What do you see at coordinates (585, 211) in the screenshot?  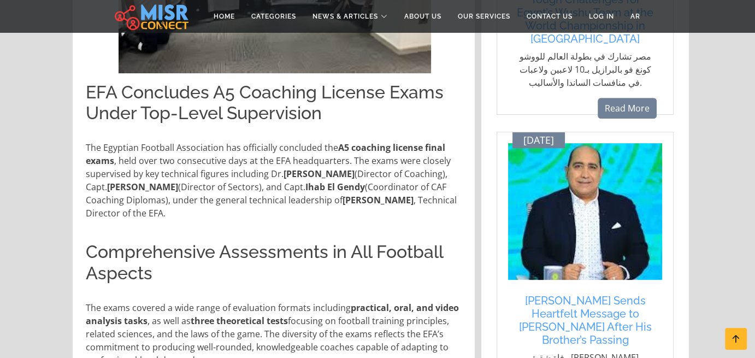 I see `img: مهيب عبد الهادي يعزي خالد بيبو في وفاة شقيقه – النادي الأهلي يُصدر بيان نعي.` at bounding box center [585, 211].